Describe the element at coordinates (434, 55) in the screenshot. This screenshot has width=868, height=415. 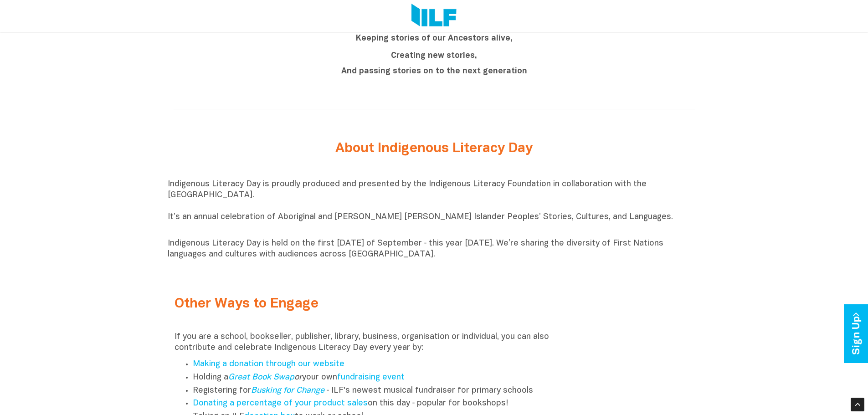
I see `b: Creating new stories,` at that location.